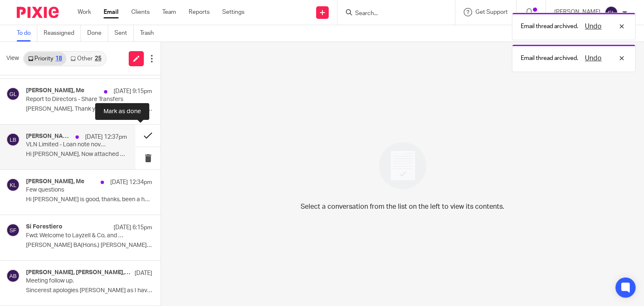 The image size is (644, 306). What do you see at coordinates (98, 33) in the screenshot?
I see `a: Done` at bounding box center [98, 33].